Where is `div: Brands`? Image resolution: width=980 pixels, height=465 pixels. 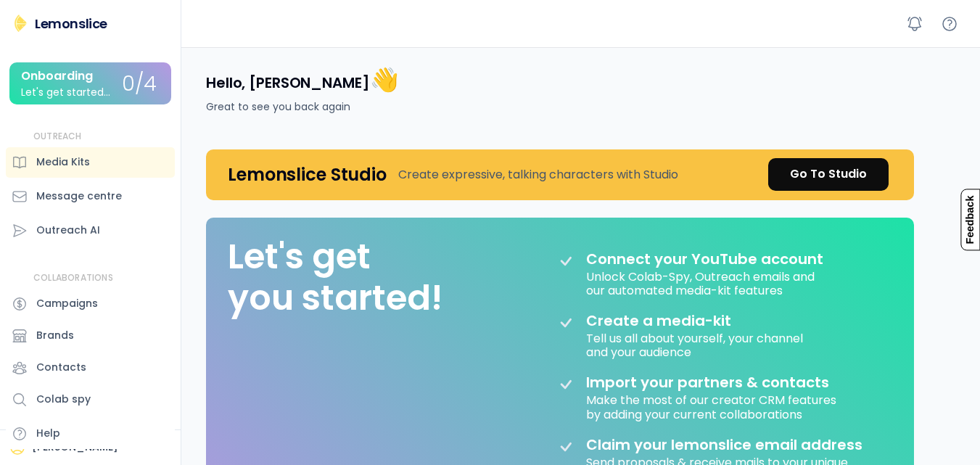 div: Brands is located at coordinates (55, 335).